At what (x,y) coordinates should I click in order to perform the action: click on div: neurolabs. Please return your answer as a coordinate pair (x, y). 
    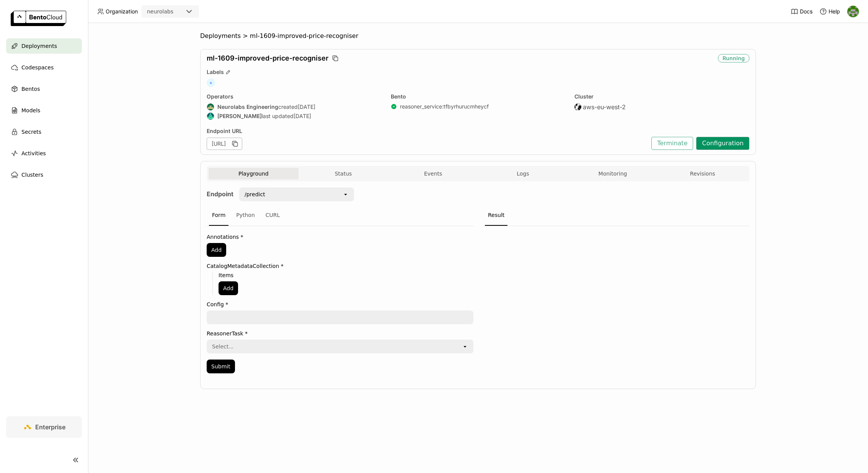
    Looking at the image, I should click on (160, 11).